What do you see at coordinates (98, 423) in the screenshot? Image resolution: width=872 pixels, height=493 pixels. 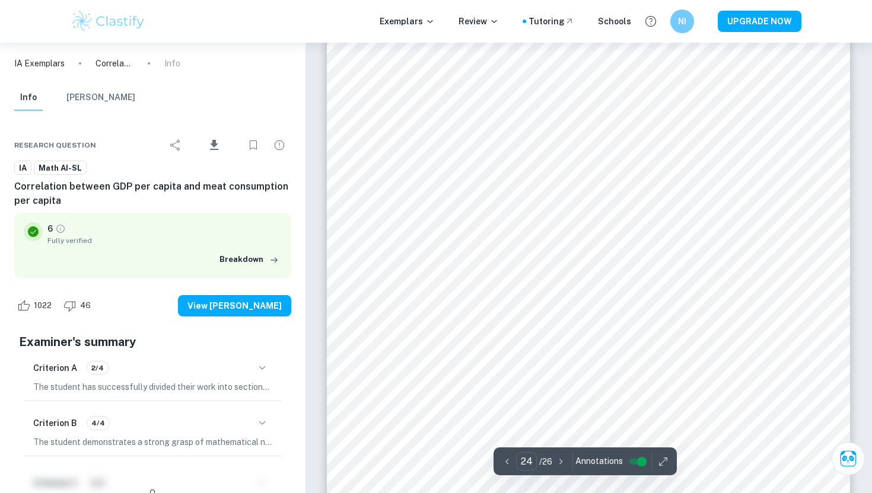 I see `span: 4/4` at bounding box center [98, 423].